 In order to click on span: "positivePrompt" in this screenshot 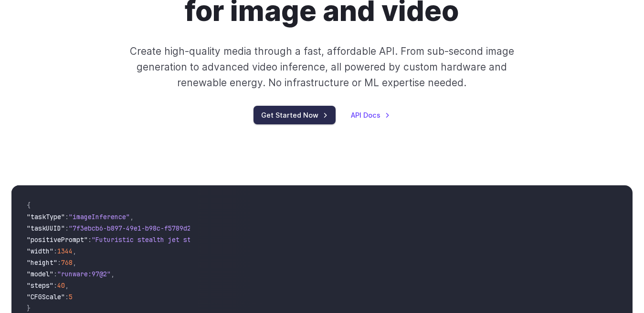, I will do `click(57, 240)`.